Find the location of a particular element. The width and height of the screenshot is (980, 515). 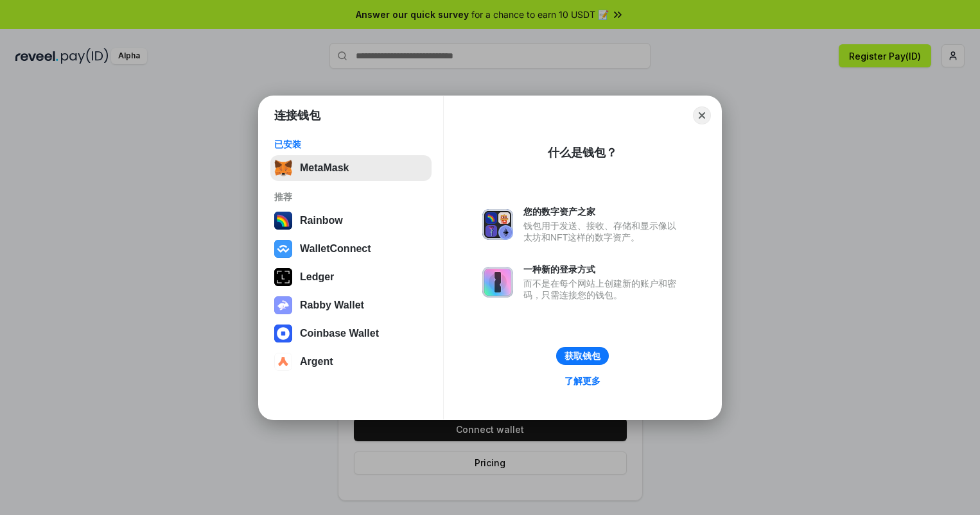

div: 您的数字资产之家 is located at coordinates (603, 212).